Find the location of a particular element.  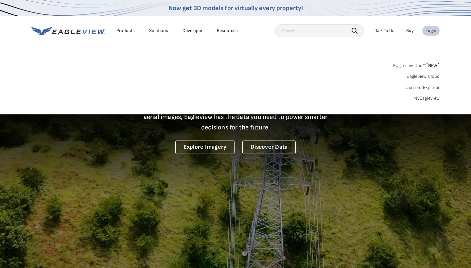

a: Discover Data is located at coordinates (269, 147).